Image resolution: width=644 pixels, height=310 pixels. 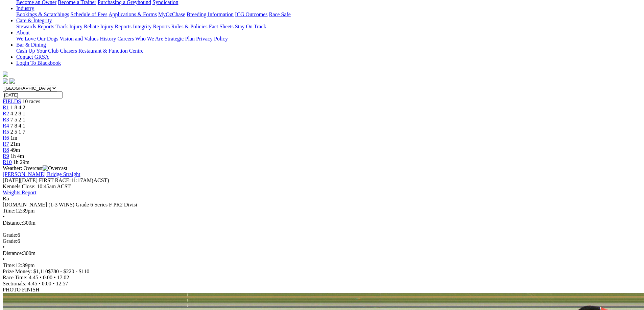 I want to click on div: About, so click(x=328, y=39).